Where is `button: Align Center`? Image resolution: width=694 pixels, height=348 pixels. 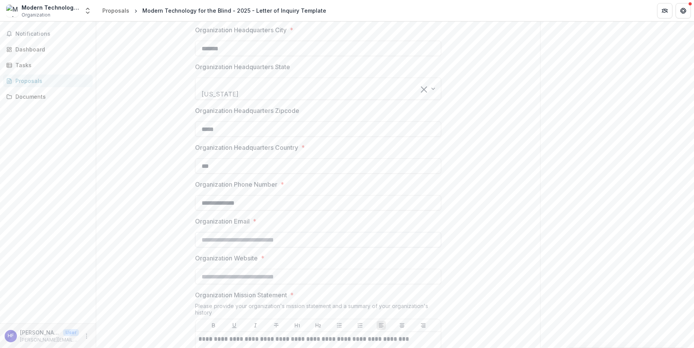
button: Align Center is located at coordinates (402, 326).